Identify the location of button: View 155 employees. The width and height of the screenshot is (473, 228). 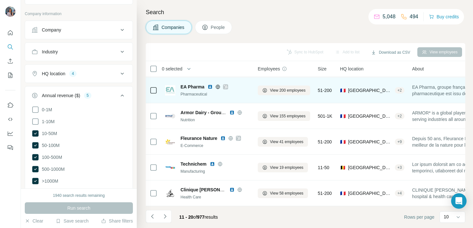
(284, 116).